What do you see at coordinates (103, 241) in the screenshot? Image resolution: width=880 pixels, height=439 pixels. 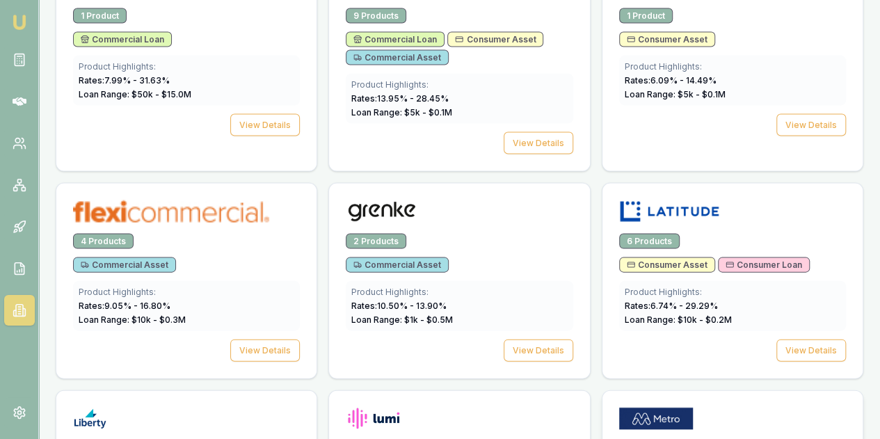 I see `div: 4 Products` at bounding box center [103, 241].